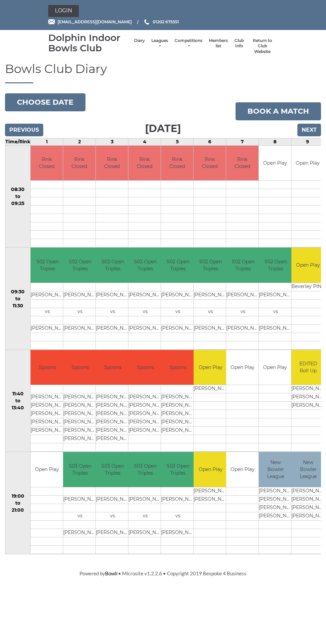  What do you see at coordinates (145, 142) in the screenshot?
I see `td: 4` at bounding box center [145, 142].